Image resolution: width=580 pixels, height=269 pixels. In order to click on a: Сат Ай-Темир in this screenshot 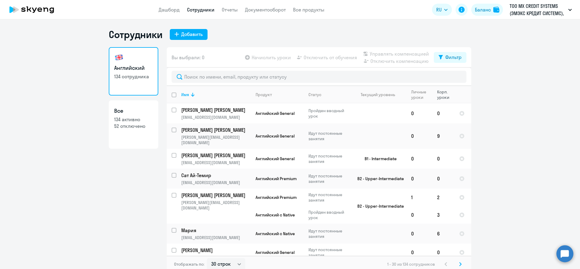, I will do `click(216, 175)`.